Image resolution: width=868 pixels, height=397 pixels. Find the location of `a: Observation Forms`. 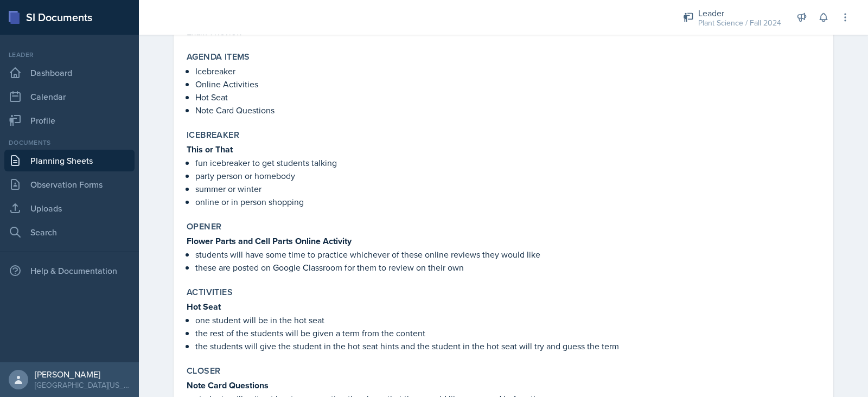

a: Observation Forms is located at coordinates (70, 185).